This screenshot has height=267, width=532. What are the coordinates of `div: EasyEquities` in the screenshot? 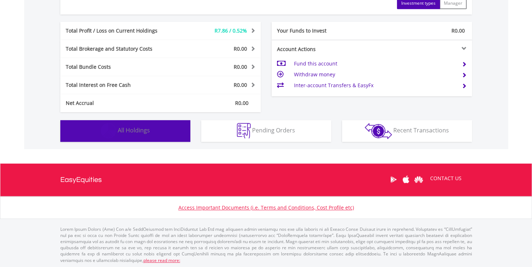 It's located at (81, 180).